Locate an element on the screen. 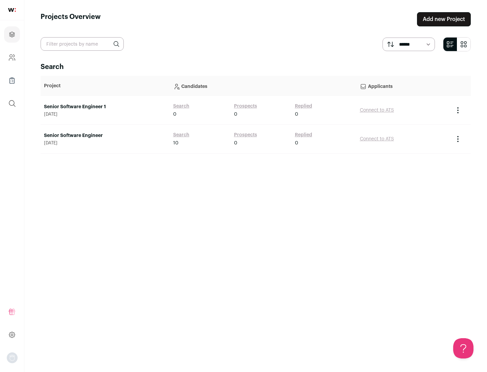 The height and width of the screenshot is (372, 487). a: Senior Software Engineer 1 is located at coordinates (105, 107).